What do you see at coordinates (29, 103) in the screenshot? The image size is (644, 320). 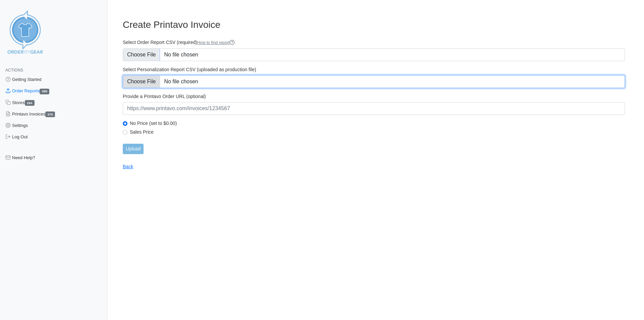 I see `span: 294` at bounding box center [29, 103].